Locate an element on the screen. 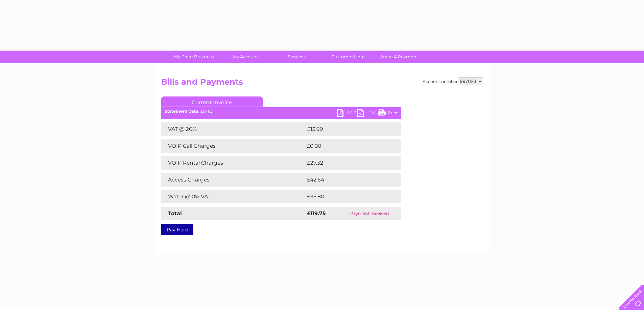  a: Print is located at coordinates (388, 114).